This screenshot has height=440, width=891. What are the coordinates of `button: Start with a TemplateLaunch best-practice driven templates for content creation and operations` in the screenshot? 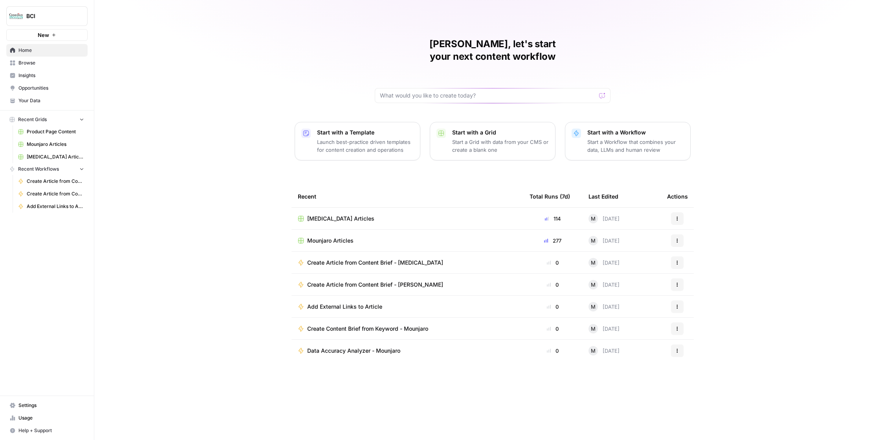 It's located at (358, 141).